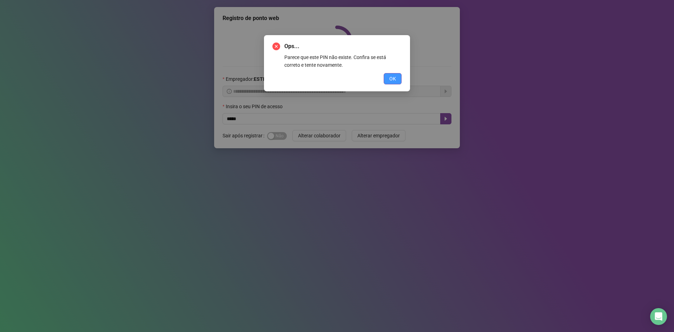  Describe the element at coordinates (393, 79) in the screenshot. I see `button: OK` at that location.